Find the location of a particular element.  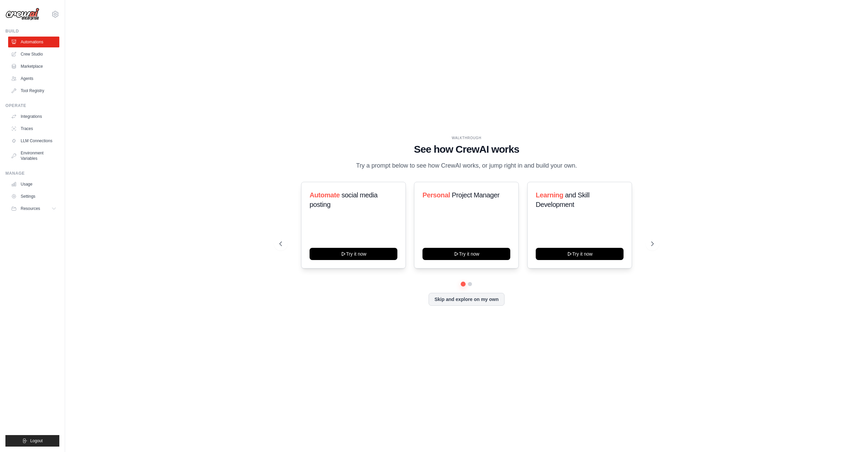

a: Marketplace is located at coordinates (34, 66).